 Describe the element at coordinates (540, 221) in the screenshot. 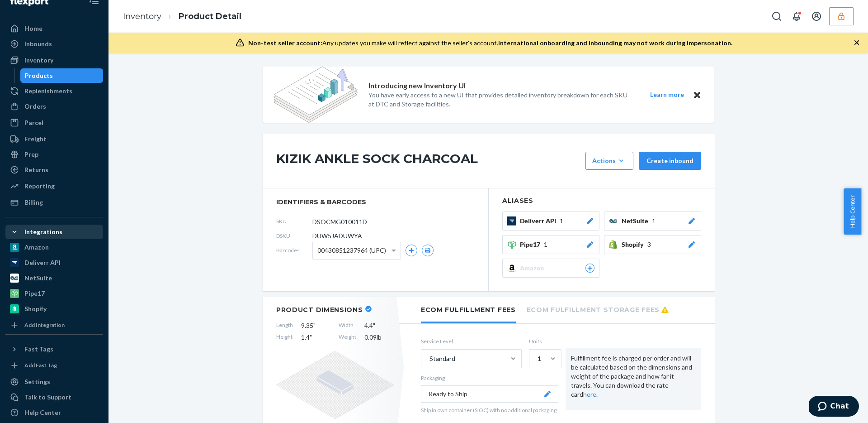

I see `span: Deliverr API` at that location.